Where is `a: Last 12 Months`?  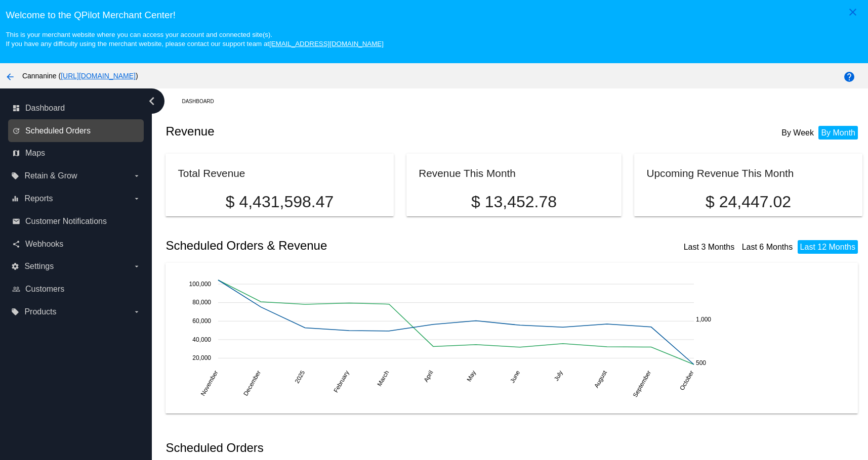 a: Last 12 Months is located at coordinates (828, 247).